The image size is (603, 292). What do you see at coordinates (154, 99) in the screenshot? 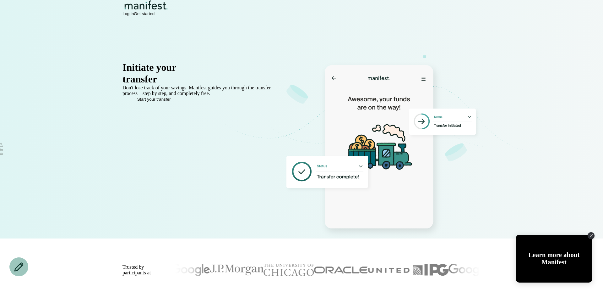
I see `span: Start your transfer` at bounding box center [154, 99].